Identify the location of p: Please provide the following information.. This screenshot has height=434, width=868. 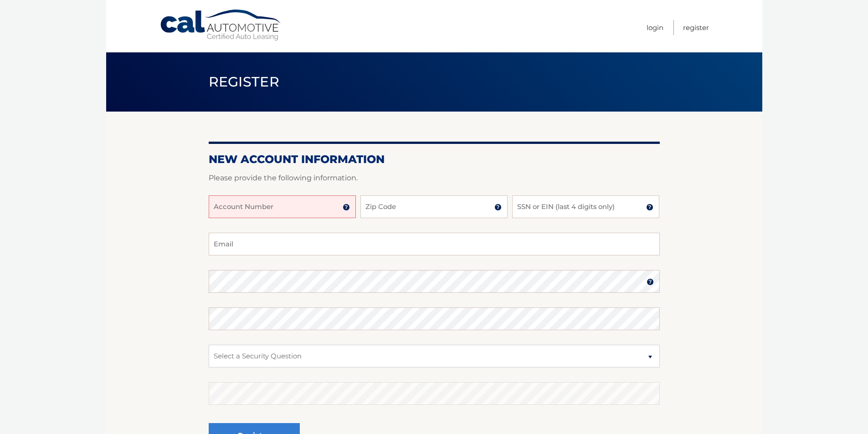
(434, 178).